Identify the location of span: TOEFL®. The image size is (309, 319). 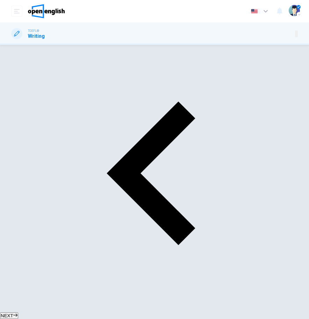
(34, 31).